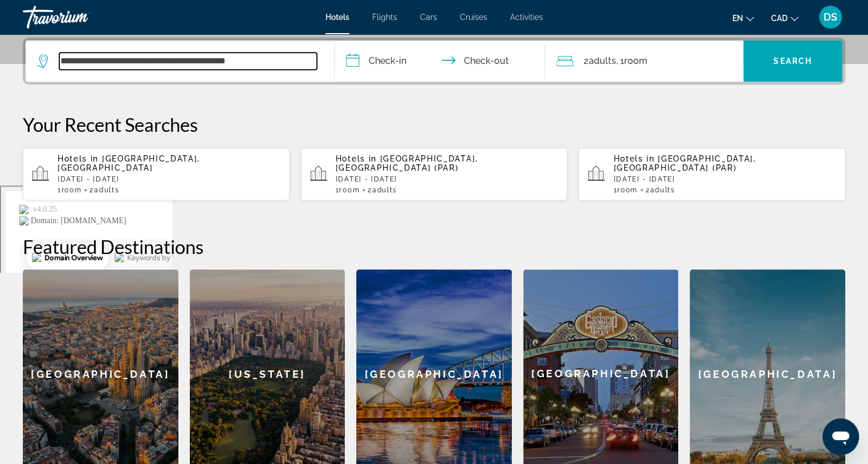 This screenshot has width=868, height=464. Describe the element at coordinates (72, 71) in the screenshot. I see `div: Domain Overview` at that location.